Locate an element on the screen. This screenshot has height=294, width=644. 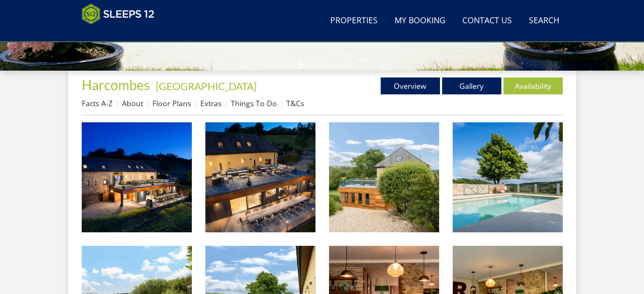
a: Floor Plans is located at coordinates (171, 103).